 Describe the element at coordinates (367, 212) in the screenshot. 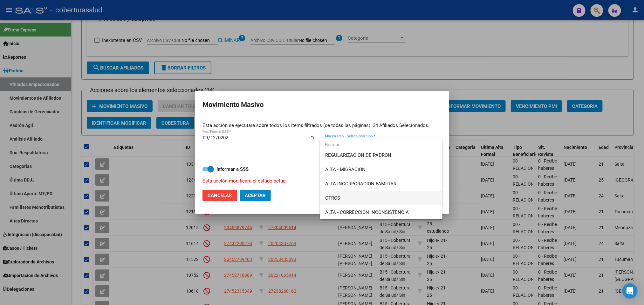

I see `span: ALTA - CORRECCION INCONSISTENCIA` at that location.